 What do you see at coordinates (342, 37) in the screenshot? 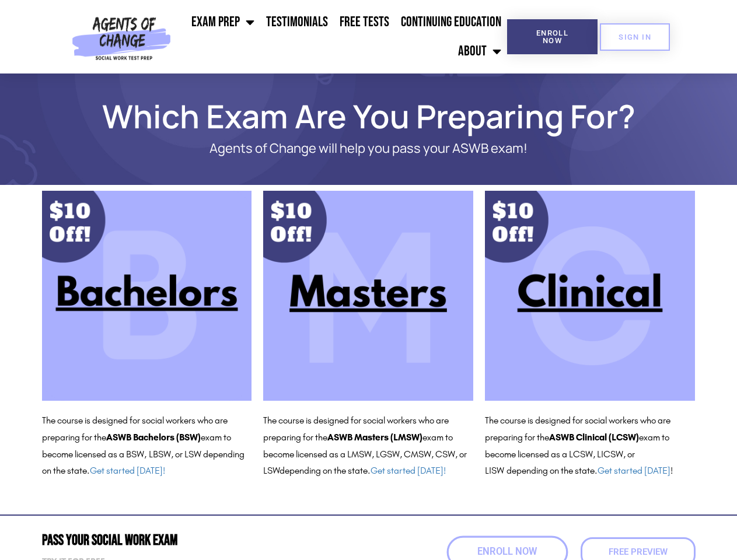
I see `nav: Menu` at bounding box center [342, 37].